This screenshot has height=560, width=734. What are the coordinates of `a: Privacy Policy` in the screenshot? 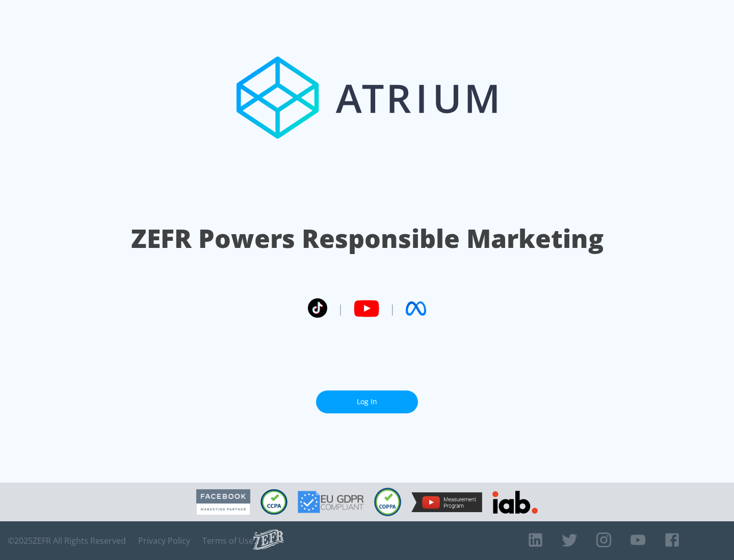 It's located at (164, 541).